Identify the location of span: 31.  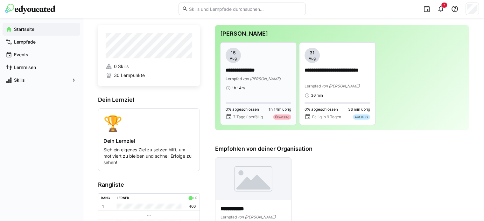
(312, 53).